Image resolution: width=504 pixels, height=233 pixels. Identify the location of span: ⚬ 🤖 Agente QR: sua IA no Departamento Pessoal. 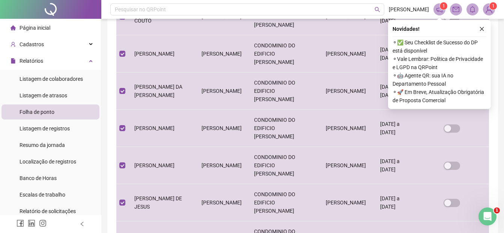
(439, 80).